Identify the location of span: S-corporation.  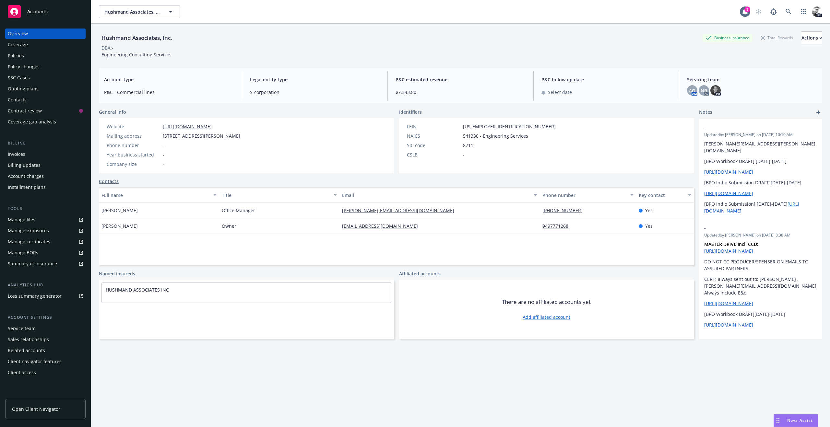
(315, 92).